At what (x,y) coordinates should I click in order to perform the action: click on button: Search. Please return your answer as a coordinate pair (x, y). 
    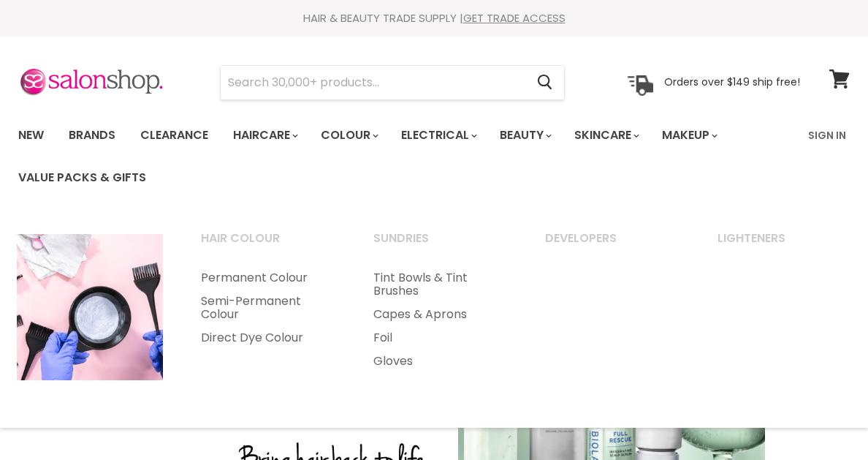
    Looking at the image, I should click on (545, 82).